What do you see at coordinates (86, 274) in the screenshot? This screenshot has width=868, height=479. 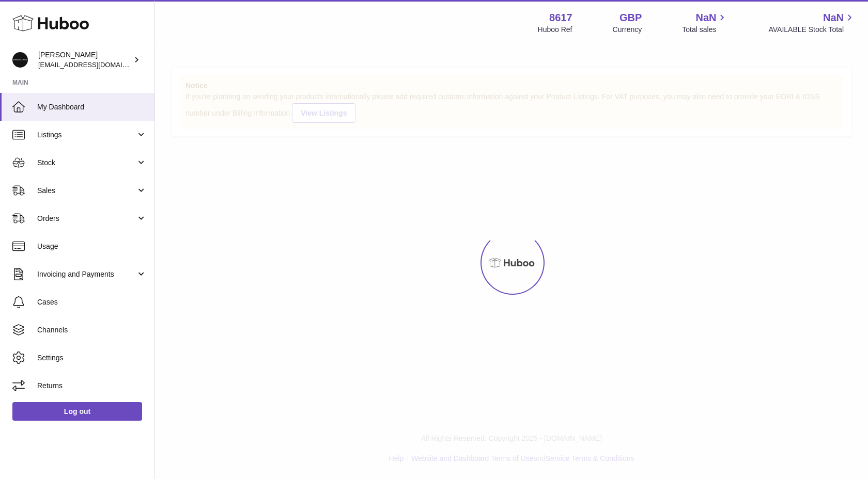 I see `span: Invoicing and Payments` at bounding box center [86, 274].